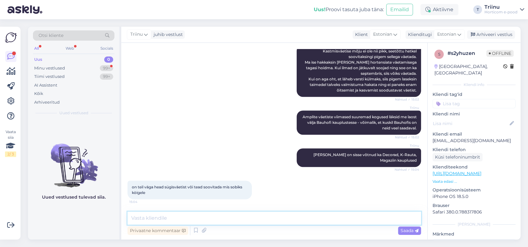 The image size is (528, 247). I want to click on b: Uus!, so click(320, 9).